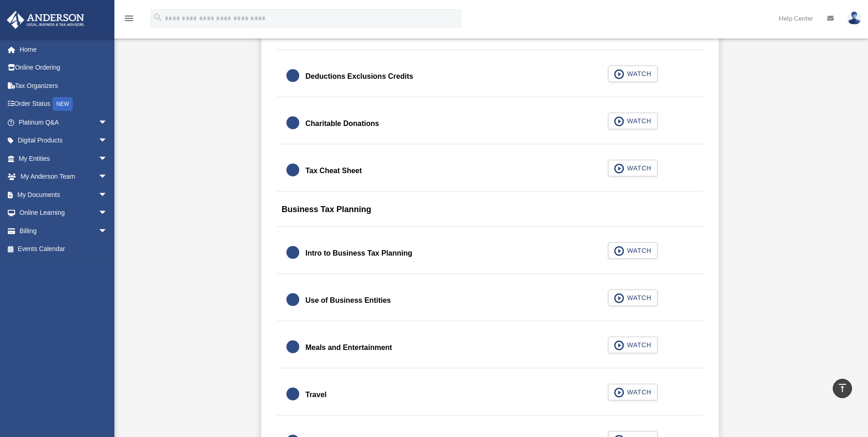  I want to click on div: Travel, so click(316, 394).